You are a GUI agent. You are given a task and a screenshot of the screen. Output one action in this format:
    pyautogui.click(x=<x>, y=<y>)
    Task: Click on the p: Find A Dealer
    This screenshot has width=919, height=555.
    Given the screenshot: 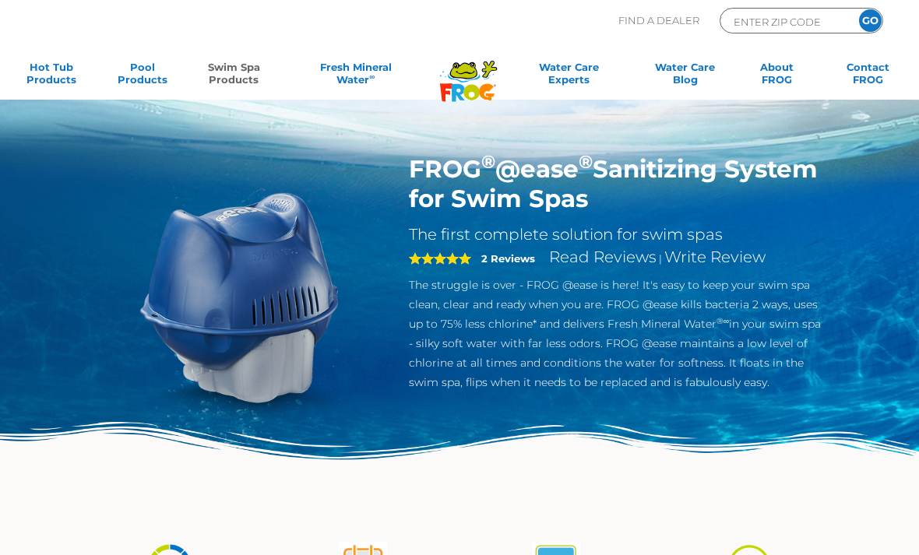 What is the action you would take?
    pyautogui.click(x=659, y=20)
    